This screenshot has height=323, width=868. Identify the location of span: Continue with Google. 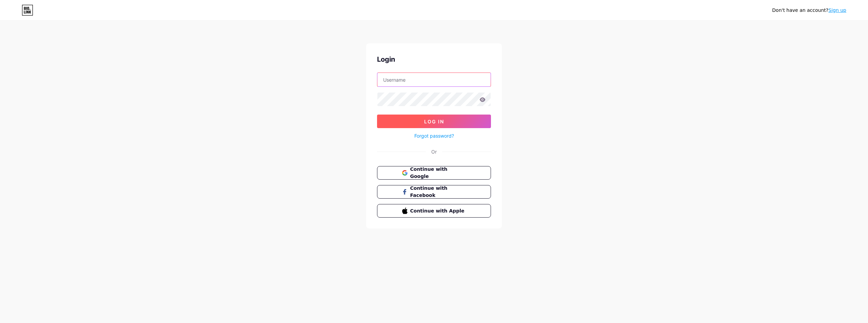
(438, 173).